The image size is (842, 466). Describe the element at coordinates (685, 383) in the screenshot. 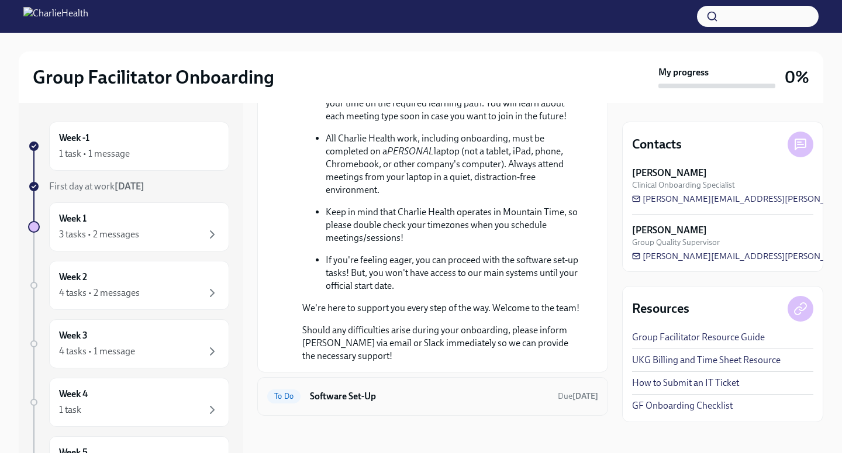

I see `a: How to Submit an IT Ticket` at that location.